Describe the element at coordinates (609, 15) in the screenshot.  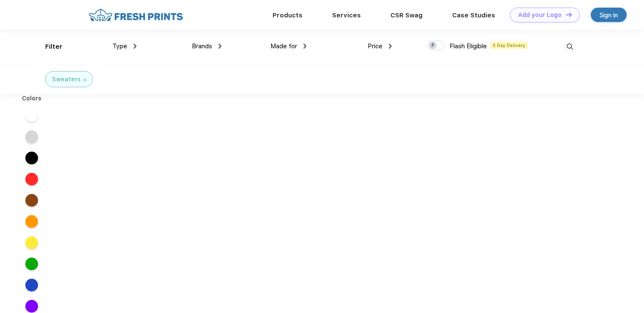
I see `div: Sign in` at that location.